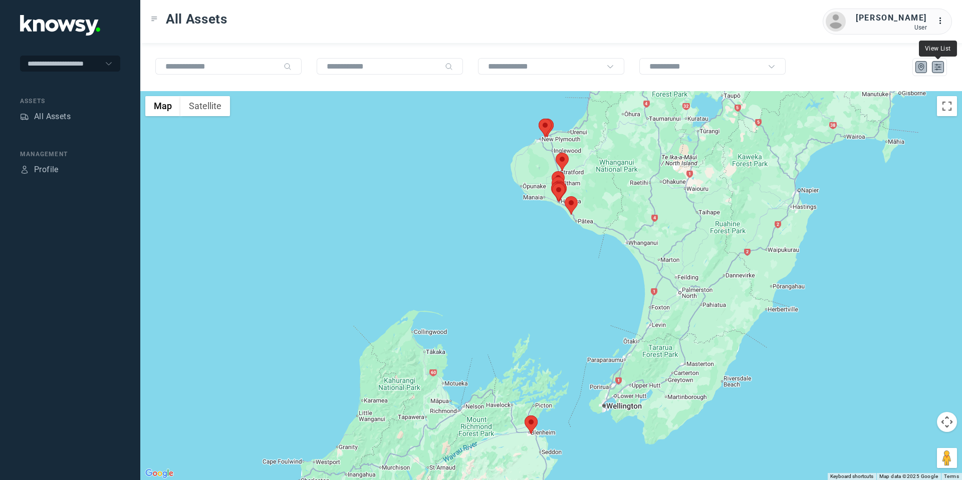  I want to click on button: Show satellite imagery, so click(205, 106).